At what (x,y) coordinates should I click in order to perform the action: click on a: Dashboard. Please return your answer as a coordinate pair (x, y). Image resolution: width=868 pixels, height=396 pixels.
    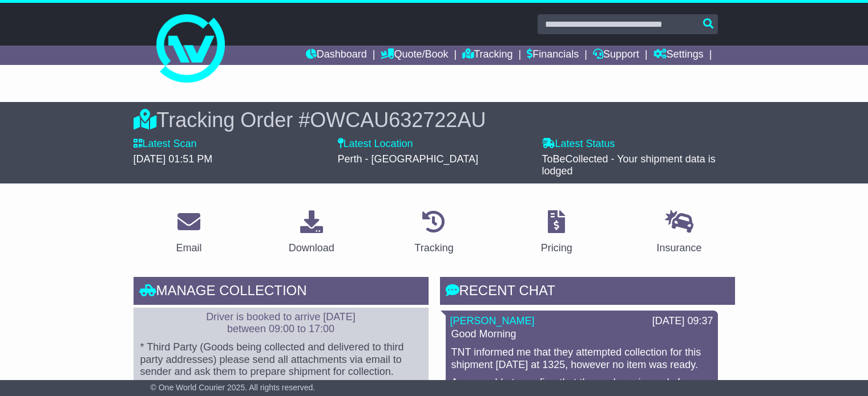
    Looking at the image, I should click on (336, 55).